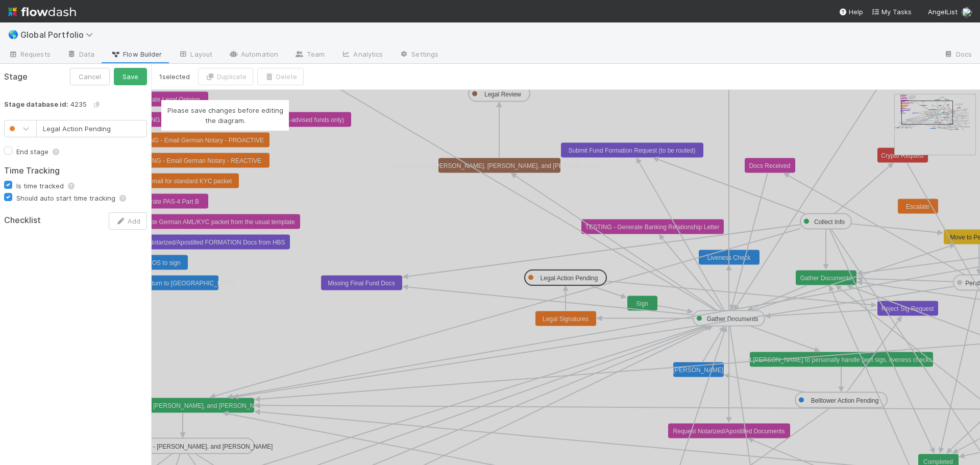 This screenshot has width=980, height=465. Describe the element at coordinates (309, 55) in the screenshot. I see `a: Team` at that location.